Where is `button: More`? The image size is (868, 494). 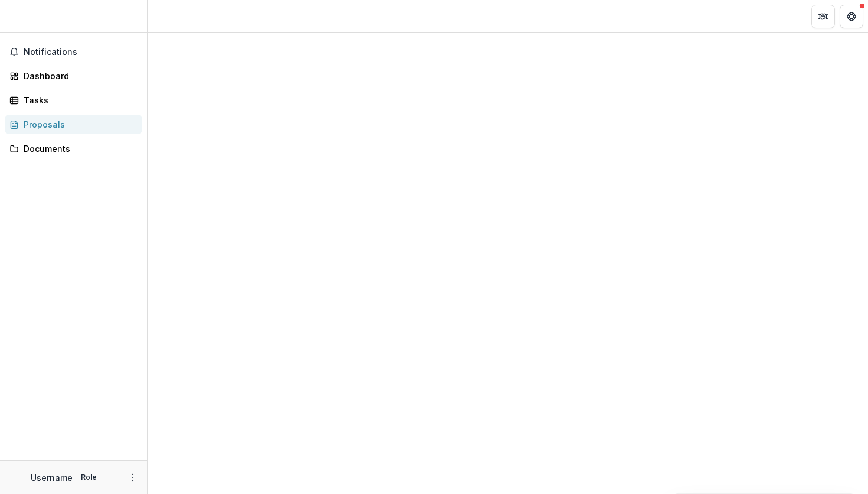
button: More is located at coordinates (133, 477).